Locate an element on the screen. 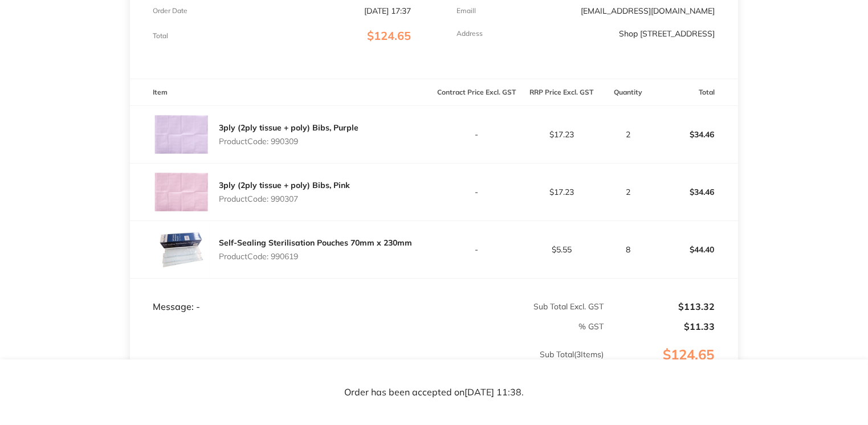  th: Contract Price Excl. GST is located at coordinates (477, 92).